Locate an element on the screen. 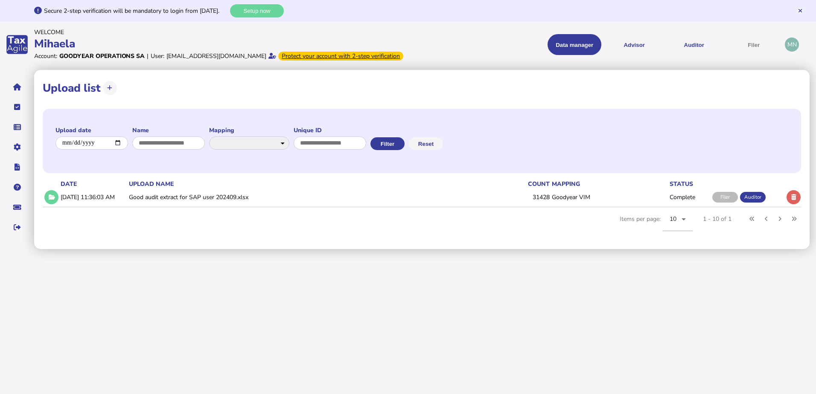  button: Shows a dropdown of Data manager options is located at coordinates (574, 44).